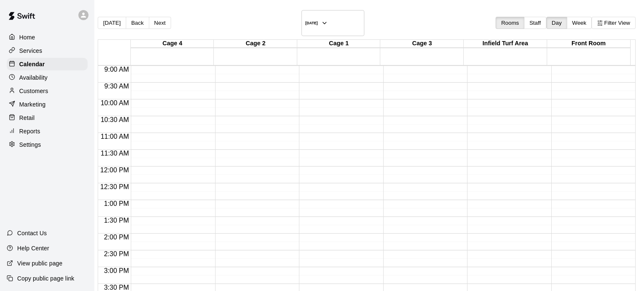  What do you see at coordinates (117, 86) in the screenshot?
I see `span: 9:30 AM` at bounding box center [117, 86].